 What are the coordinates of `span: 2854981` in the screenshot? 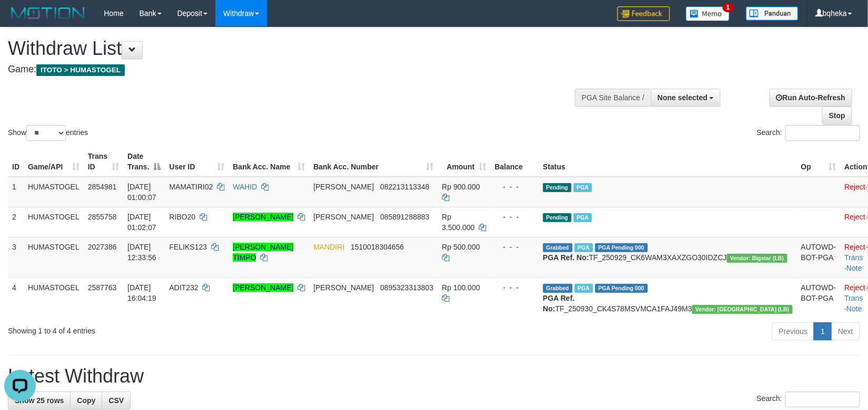 It's located at (102, 187).